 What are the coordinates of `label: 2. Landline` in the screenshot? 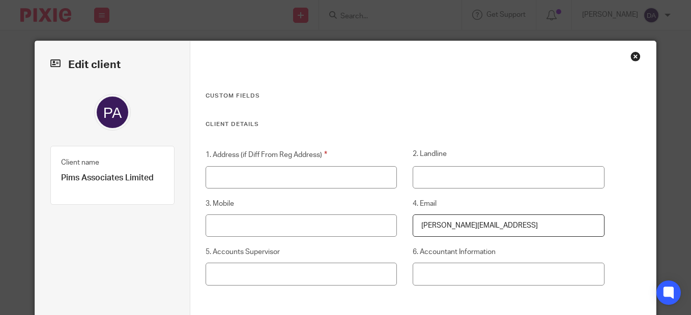 It's located at (508, 155).